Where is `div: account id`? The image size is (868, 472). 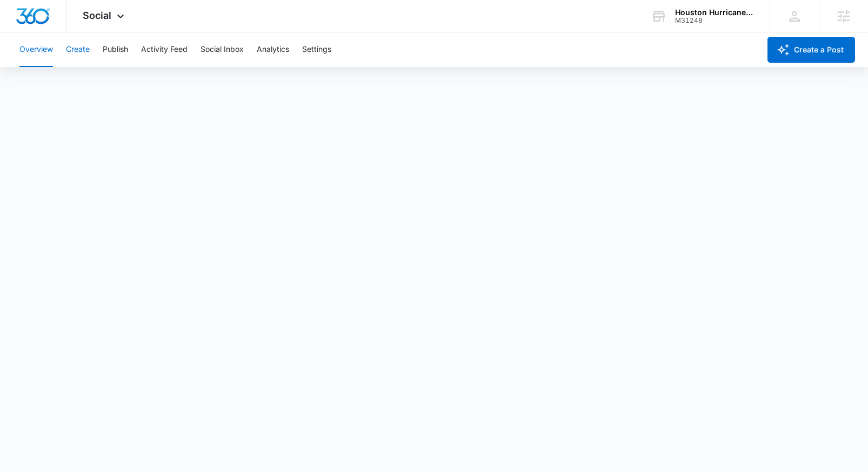
div: account id is located at coordinates (715, 20).